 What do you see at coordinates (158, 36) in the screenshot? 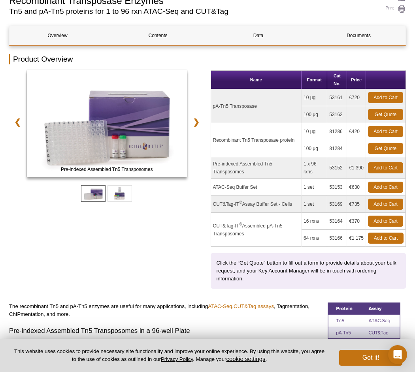
I see `a: Contents` at bounding box center [158, 36].